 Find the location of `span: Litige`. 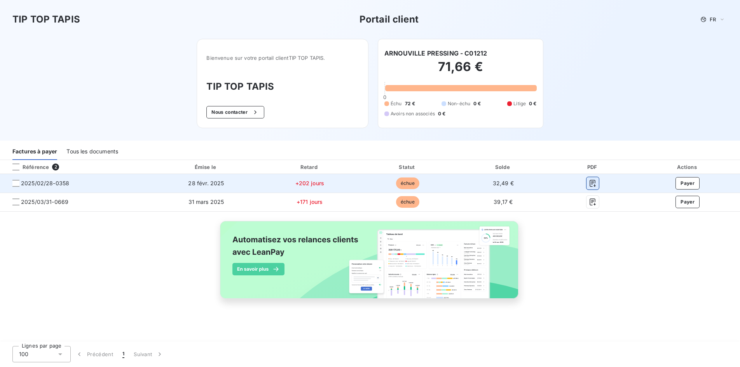

span: Litige is located at coordinates (519, 104).